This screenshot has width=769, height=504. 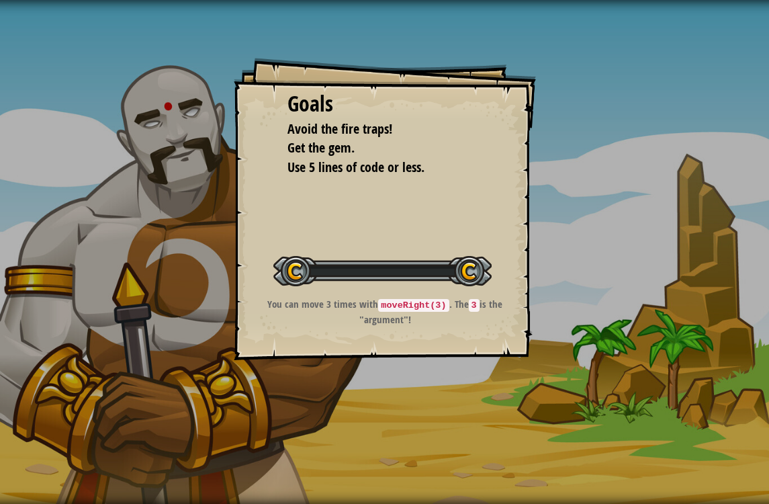 What do you see at coordinates (385, 312) in the screenshot?
I see `p: You can move 3 times with . The is the "argument"!` at bounding box center [385, 312].